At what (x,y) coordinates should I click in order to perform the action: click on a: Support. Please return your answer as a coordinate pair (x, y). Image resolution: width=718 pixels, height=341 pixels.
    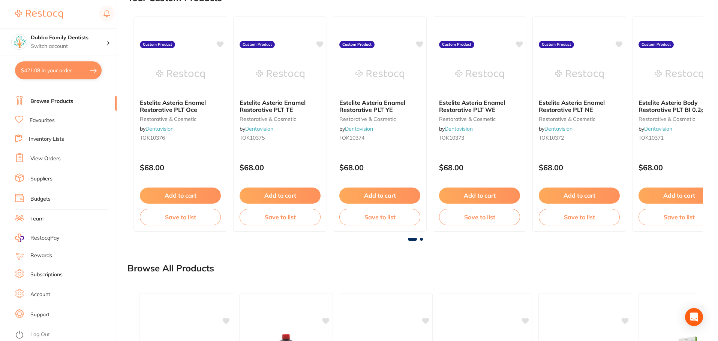
    Looking at the image, I should click on (40, 315).